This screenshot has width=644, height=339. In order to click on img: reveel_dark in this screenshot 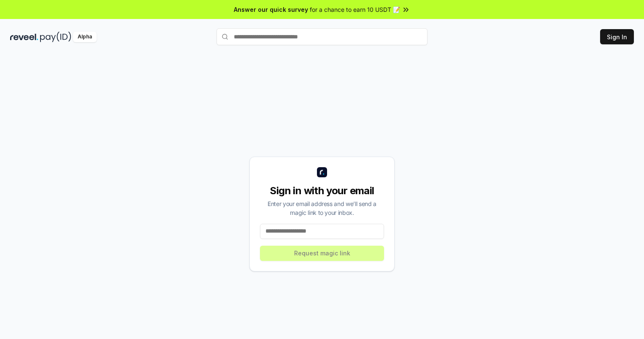, I will do `click(24, 37)`.